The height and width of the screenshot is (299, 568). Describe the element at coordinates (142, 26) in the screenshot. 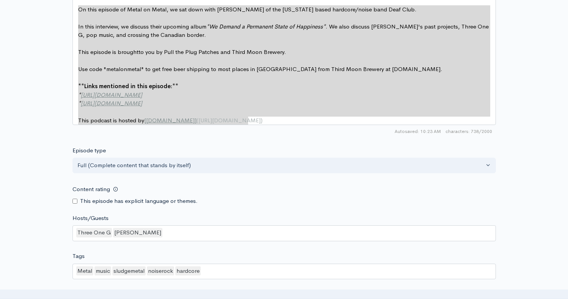

I see `span: In this interview, we discuss their upcoming album` at that location.